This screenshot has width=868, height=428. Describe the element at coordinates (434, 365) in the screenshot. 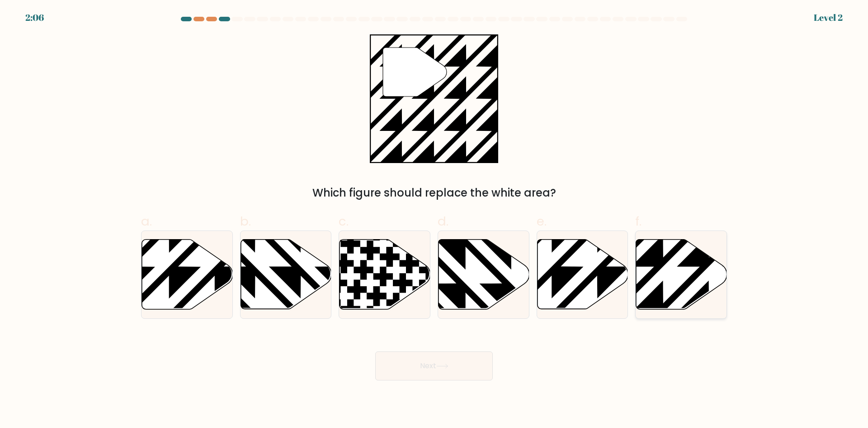

I see `button: Next` at that location.